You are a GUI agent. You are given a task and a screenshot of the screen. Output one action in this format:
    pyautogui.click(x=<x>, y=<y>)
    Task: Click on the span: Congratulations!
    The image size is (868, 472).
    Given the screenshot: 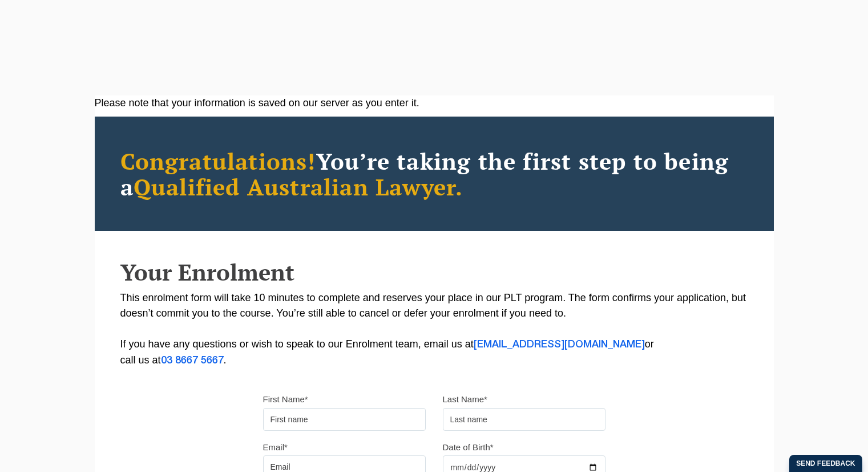 What is the action you would take?
    pyautogui.click(x=218, y=160)
    